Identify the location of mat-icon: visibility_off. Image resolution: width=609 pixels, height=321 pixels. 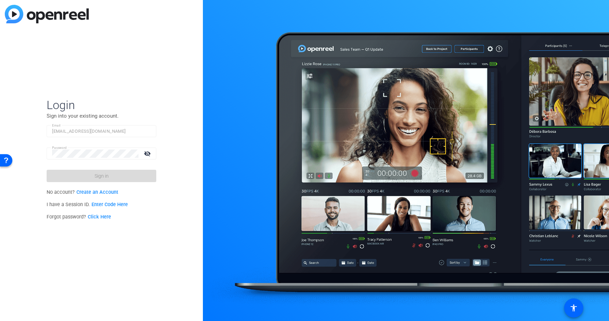
(148, 153).